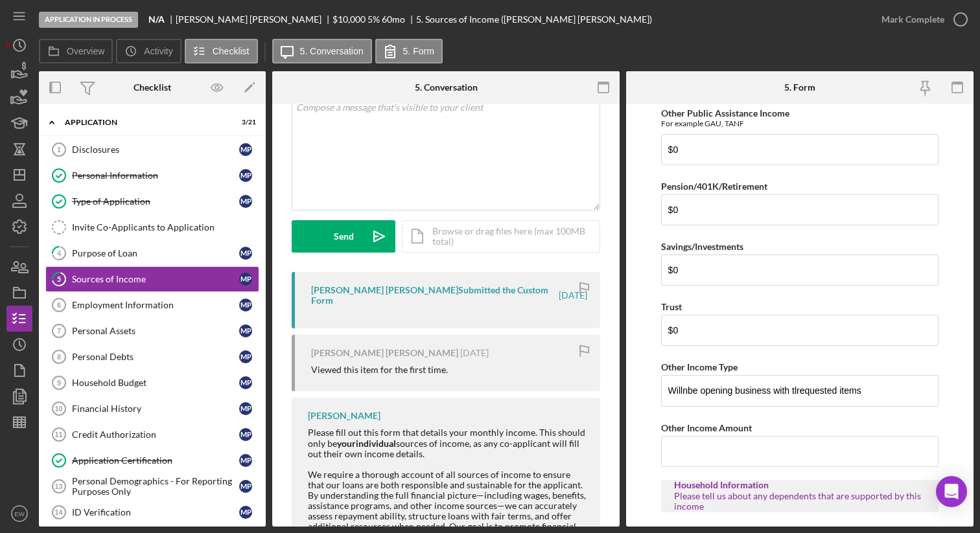  Describe the element at coordinates (152, 357) in the screenshot. I see `a: 8Personal DebtsMP` at that location.